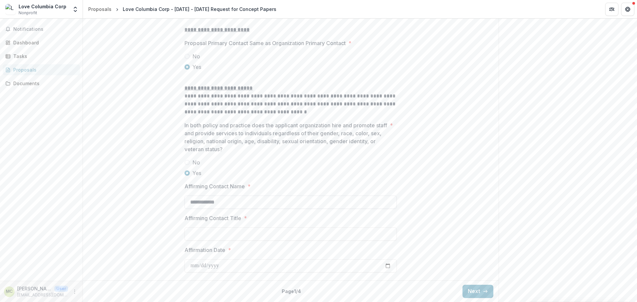 The image size is (637, 302). Describe the element at coordinates (41, 42) in the screenshot. I see `a: Dashboard` at that location.